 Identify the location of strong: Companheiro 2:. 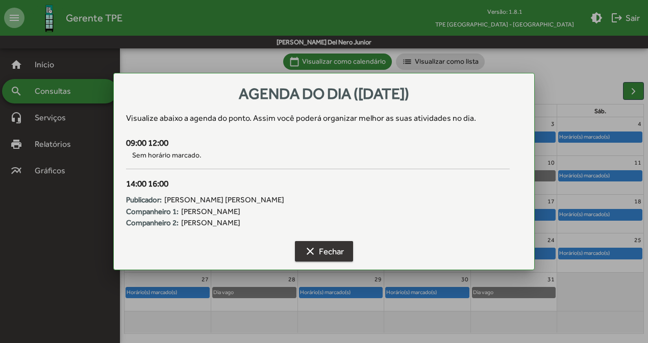
(152, 223).